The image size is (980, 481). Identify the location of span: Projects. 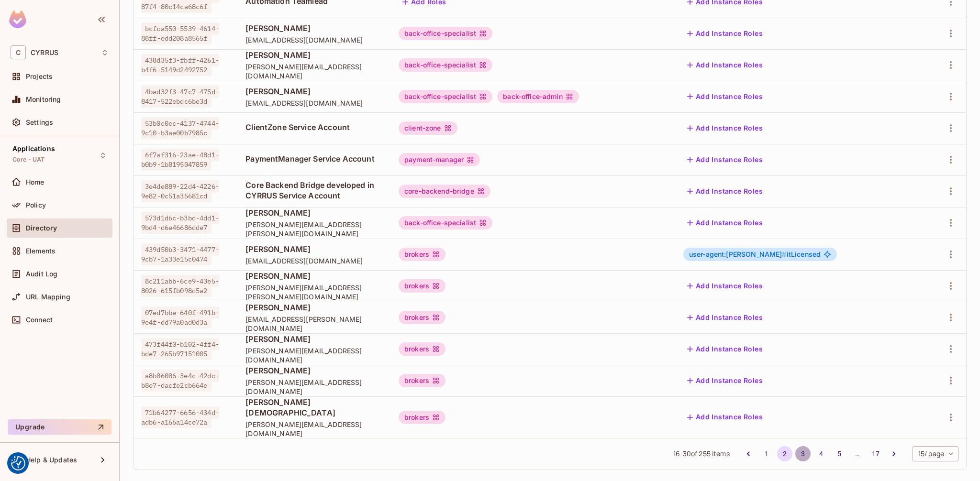
(40, 76).